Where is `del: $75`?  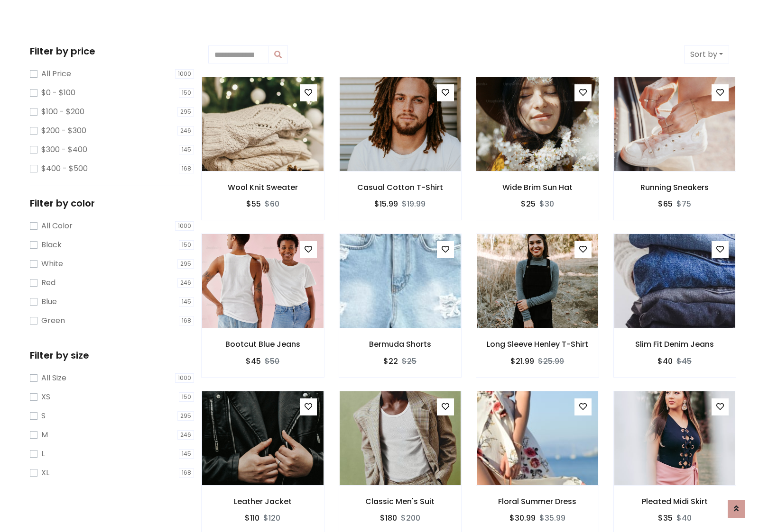 del: $75 is located at coordinates (684, 204).